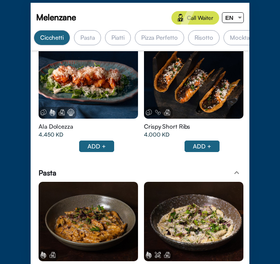 The width and height of the screenshot is (280, 264). What do you see at coordinates (229, 17) in the screenshot?
I see `span: EN` at bounding box center [229, 17].